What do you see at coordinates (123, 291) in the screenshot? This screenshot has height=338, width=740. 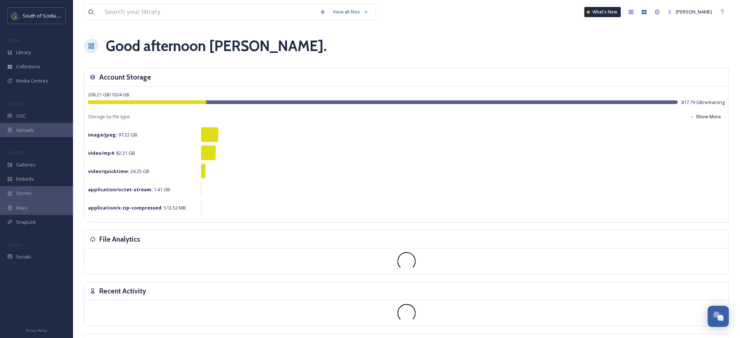 I see `h3: Recent Activity` at bounding box center [123, 291].